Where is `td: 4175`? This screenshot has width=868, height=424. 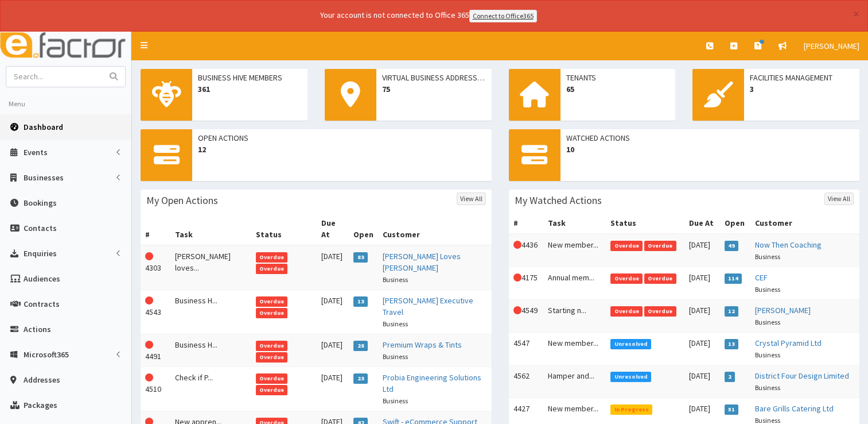
td: 4175 is located at coordinates (526, 282).